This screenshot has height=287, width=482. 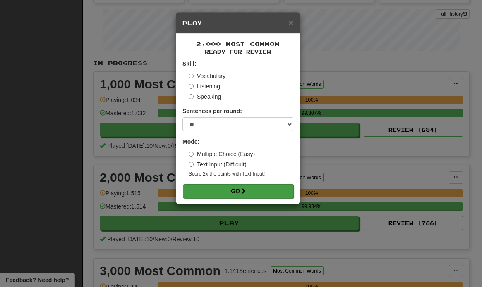 What do you see at coordinates (191, 97) in the screenshot?
I see `input: Speaking` at bounding box center [191, 97].